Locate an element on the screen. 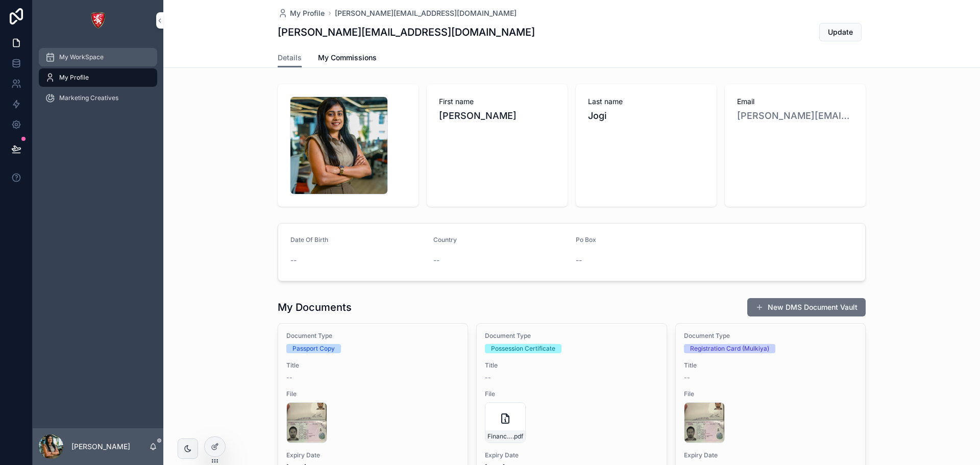 Image resolution: width=980 pixels, height=465 pixels. div: scrollable content is located at coordinates (98, 80).